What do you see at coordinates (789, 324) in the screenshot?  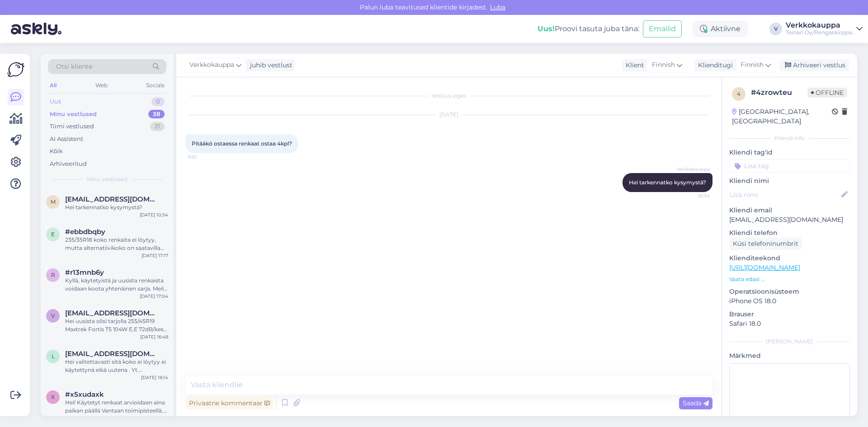 I see `p: Safari 18.0` at bounding box center [789, 324].